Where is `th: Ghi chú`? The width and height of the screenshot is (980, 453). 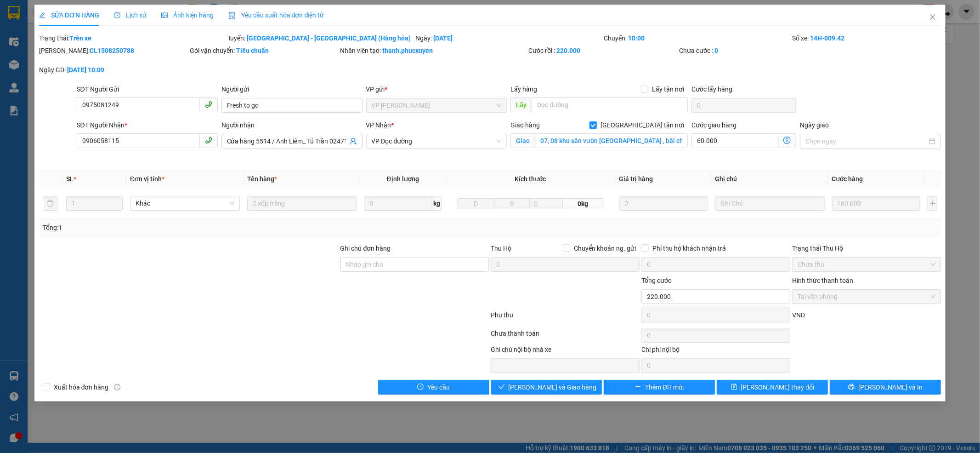 th: Ghi chú is located at coordinates (769, 179).